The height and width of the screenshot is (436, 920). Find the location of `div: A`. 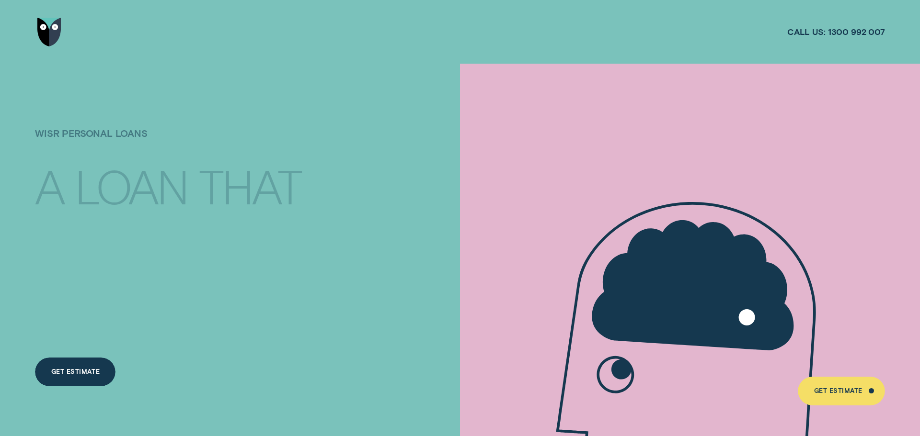

div: A is located at coordinates (49, 185).